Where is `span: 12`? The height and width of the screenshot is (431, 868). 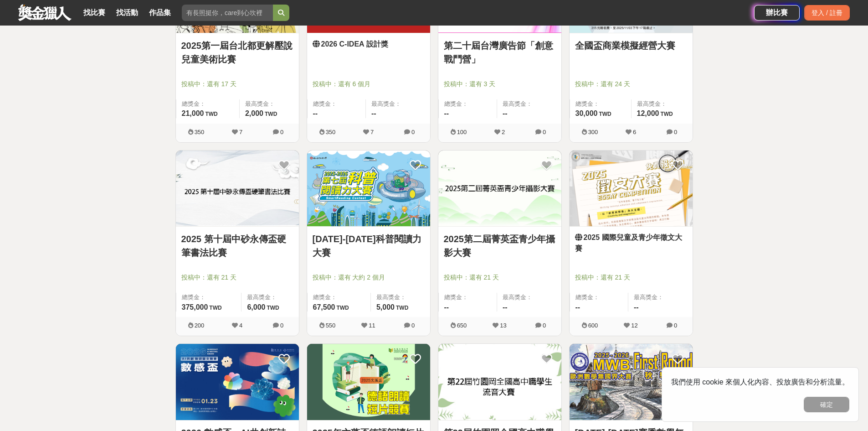
span: 12 is located at coordinates (634, 325).